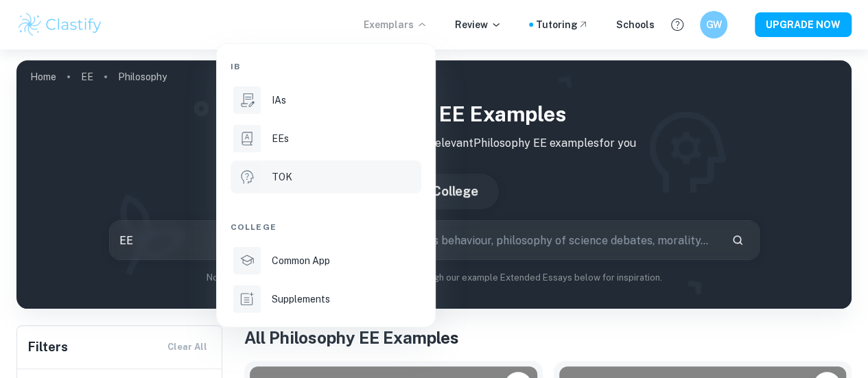 Image resolution: width=868 pixels, height=378 pixels. I want to click on p: IAs, so click(279, 100).